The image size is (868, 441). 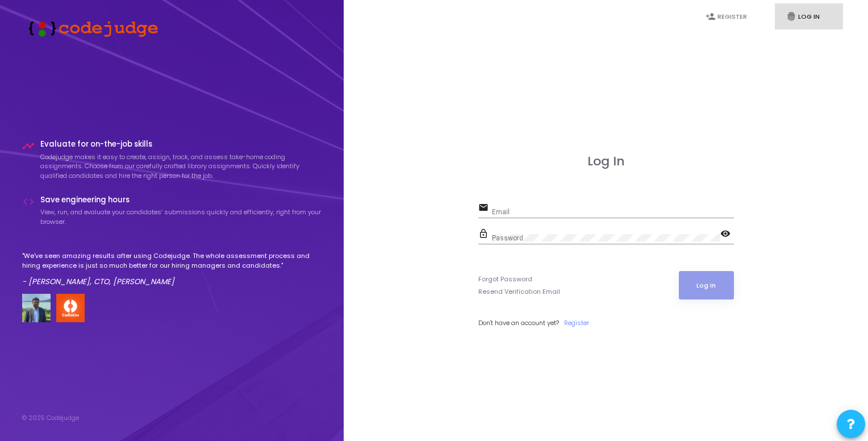 What do you see at coordinates (181, 200) in the screenshot?
I see `h4: Save engineering hours` at bounding box center [181, 200].